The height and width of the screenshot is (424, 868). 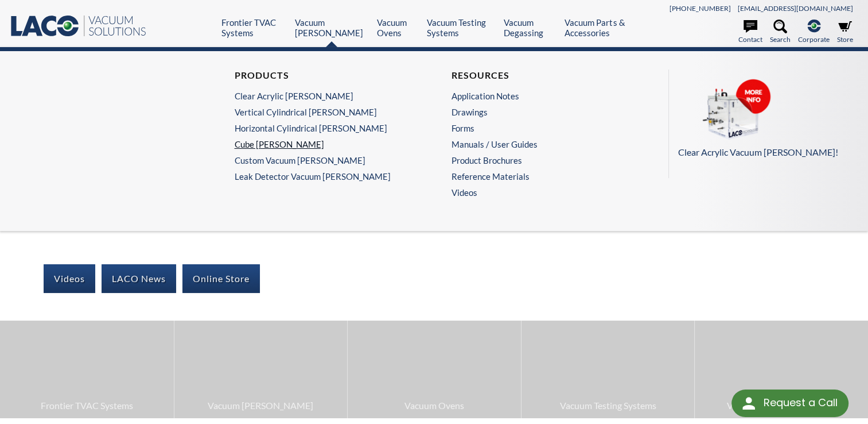 What do you see at coordinates (540, 177) in the screenshot?
I see `a: Reference Materials` at bounding box center [540, 177].